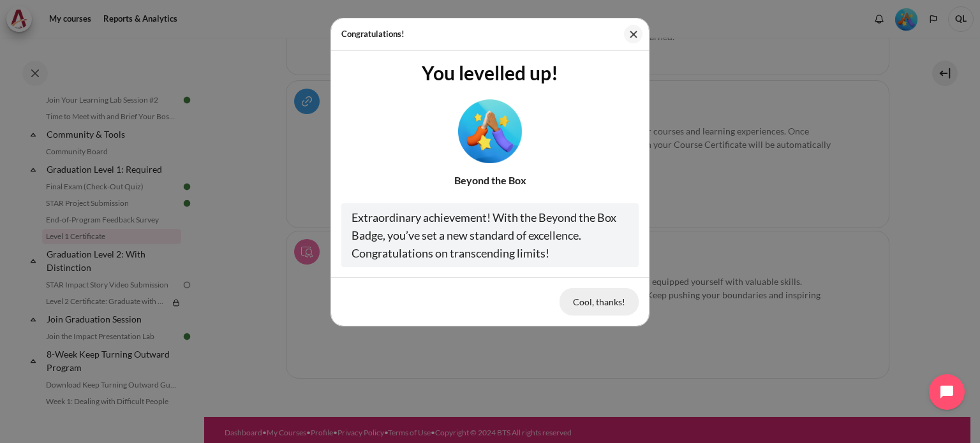 This screenshot has height=443, width=980. Describe the element at coordinates (490, 236) in the screenshot. I see `div: Extraordinary achievement! With the Beyond the Box Badge, you’ve set a new standard of excellence...` at that location.